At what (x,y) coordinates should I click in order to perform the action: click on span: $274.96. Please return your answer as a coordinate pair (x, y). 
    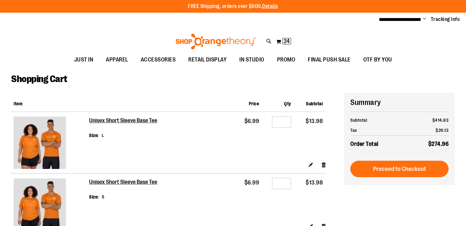
    Looking at the image, I should click on (438, 144).